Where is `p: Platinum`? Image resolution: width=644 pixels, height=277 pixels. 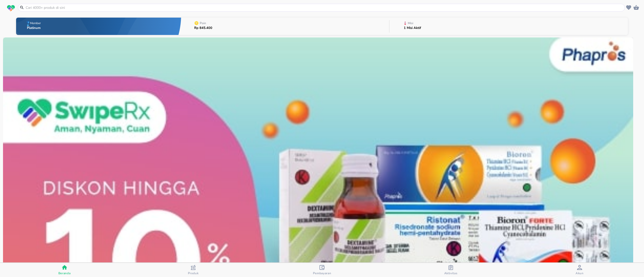
p: Platinum is located at coordinates (34, 28).